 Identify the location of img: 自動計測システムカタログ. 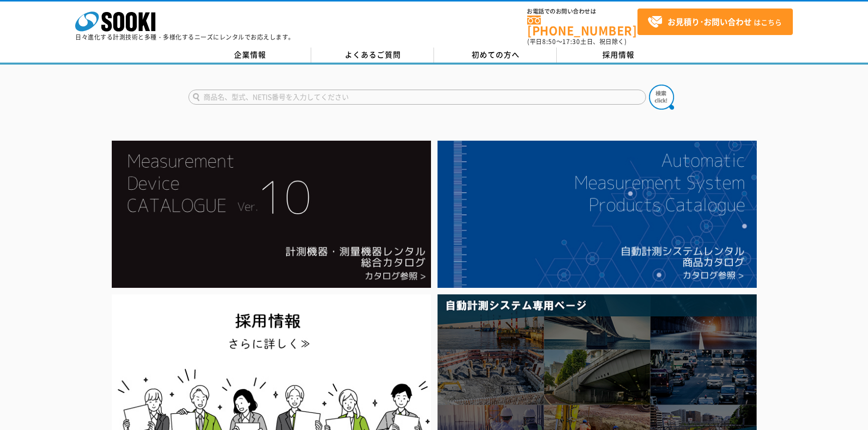
(597, 214).